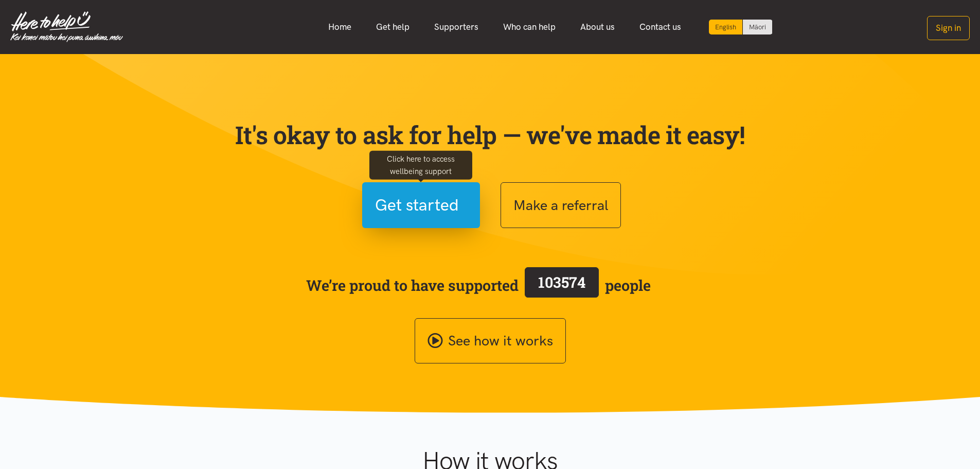 This screenshot has width=980, height=469. Describe the element at coordinates (529, 26) in the screenshot. I see `a: Who can help` at that location.